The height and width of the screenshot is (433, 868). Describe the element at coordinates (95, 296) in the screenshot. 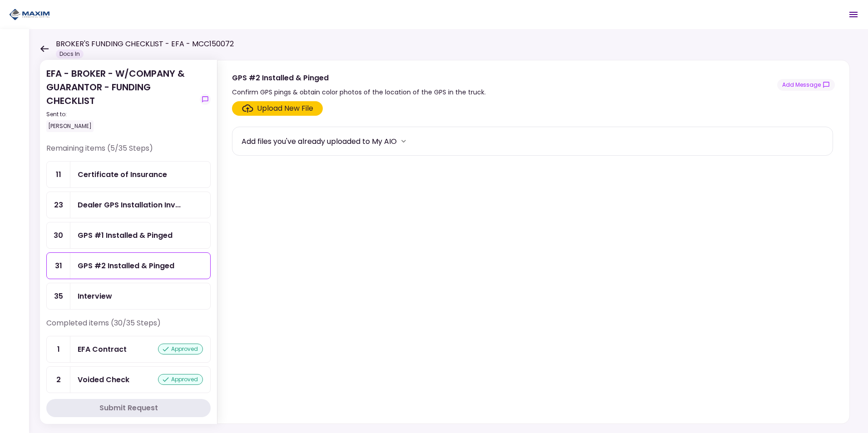

I see `div: Interview` at that location.